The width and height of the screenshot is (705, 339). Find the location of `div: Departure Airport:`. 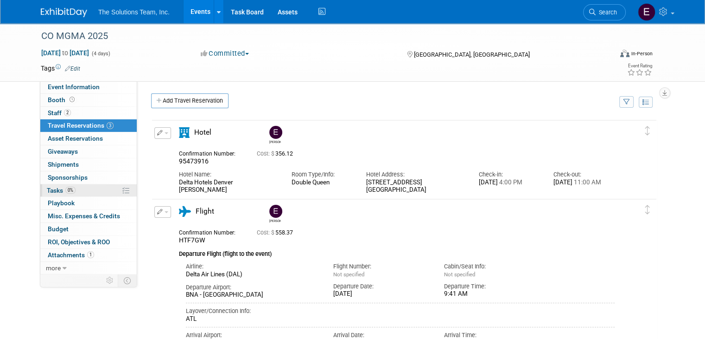

div: Departure Airport: is located at coordinates (253, 287).